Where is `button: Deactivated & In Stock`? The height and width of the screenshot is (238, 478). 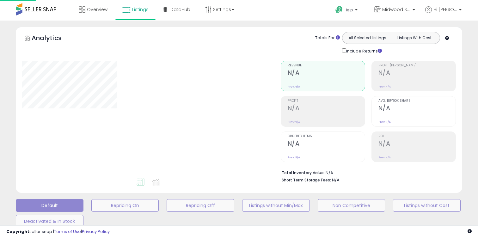
button: Deactivated & In Stock is located at coordinates (50, 221).